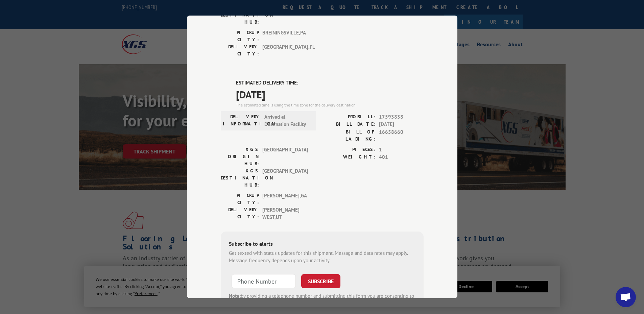  I want to click on label: PIECES:, so click(349, 150).